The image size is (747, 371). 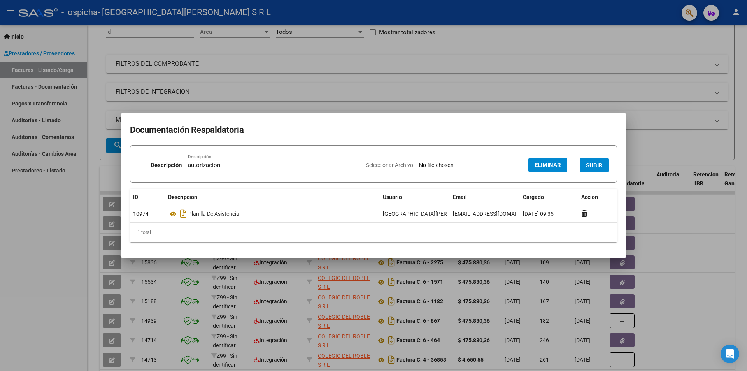 I want to click on span: Eliminar, so click(x=548, y=165).